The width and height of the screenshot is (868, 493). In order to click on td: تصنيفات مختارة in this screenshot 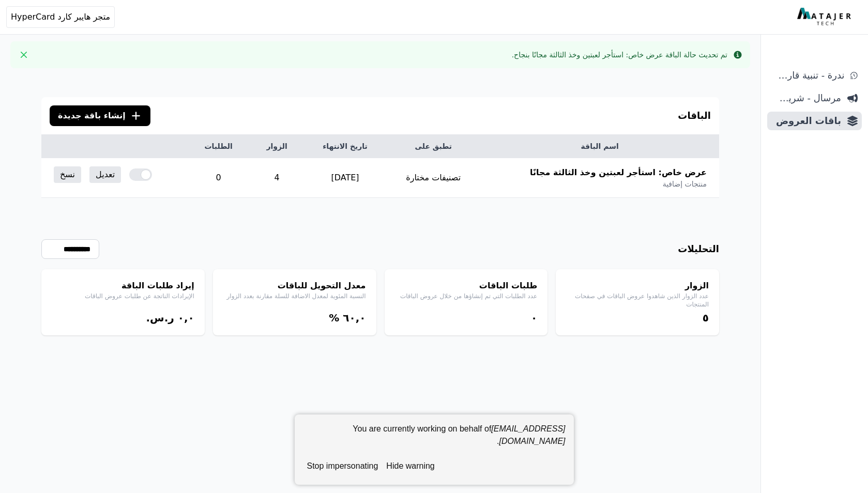, I will do `click(433, 177)`.